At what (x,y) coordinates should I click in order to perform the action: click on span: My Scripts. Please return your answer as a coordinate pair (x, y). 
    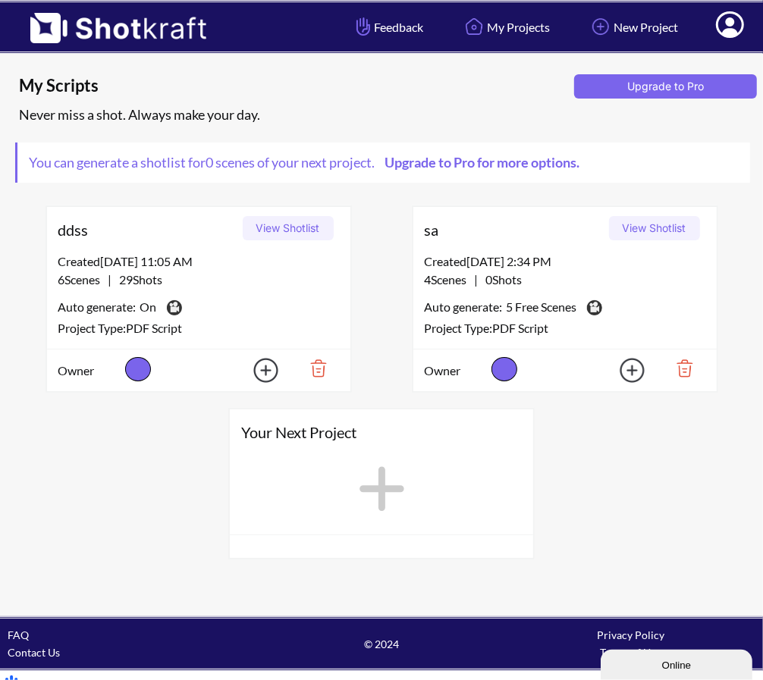
    Looking at the image, I should click on (293, 86).